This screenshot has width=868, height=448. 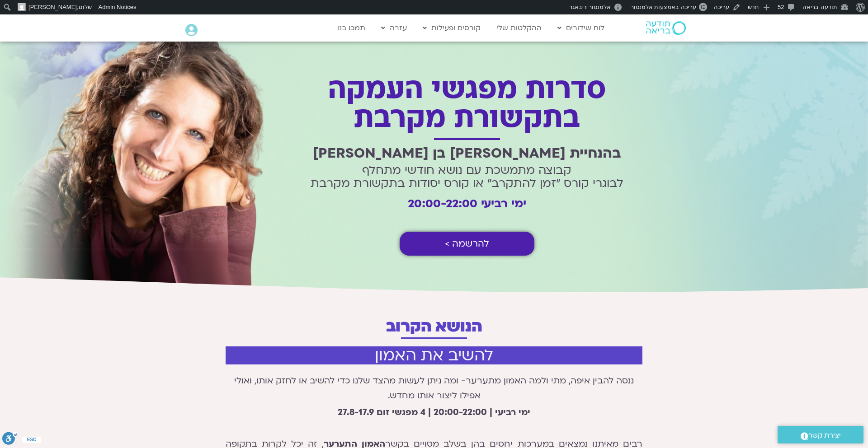 I want to click on span: עריכה באמצעות אלמנטור, so click(x=664, y=7).